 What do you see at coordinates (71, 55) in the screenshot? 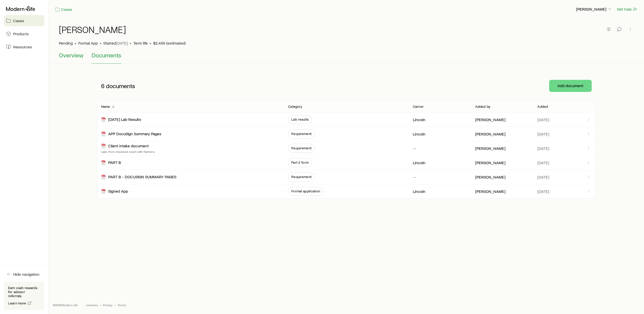
I see `span: Overview` at bounding box center [71, 55].